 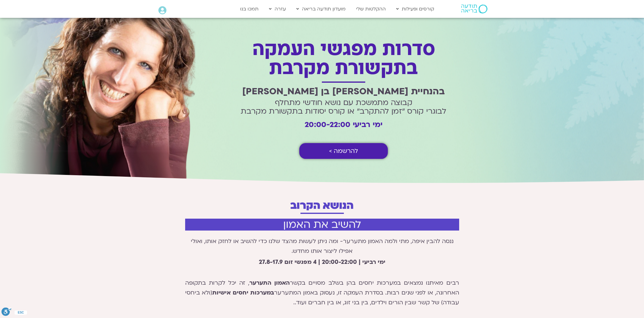 What do you see at coordinates (322, 225) in the screenshot?
I see `h2: להשיב את האמון` at bounding box center [322, 225].